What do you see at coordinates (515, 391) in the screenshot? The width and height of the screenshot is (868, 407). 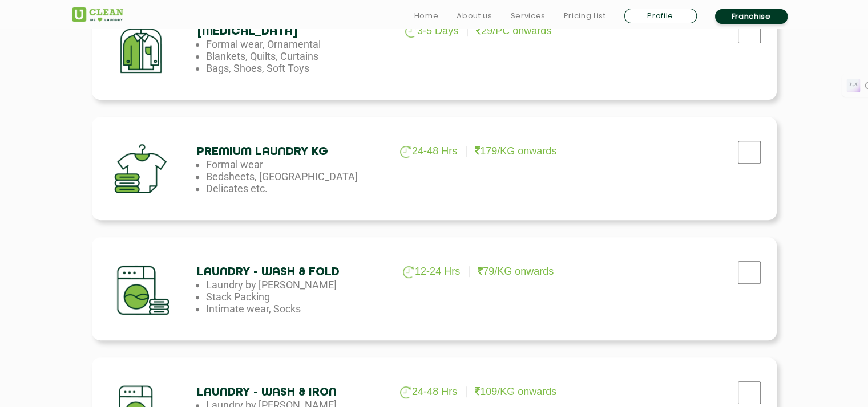 I see `p: 109/KG onwards` at bounding box center [515, 391].